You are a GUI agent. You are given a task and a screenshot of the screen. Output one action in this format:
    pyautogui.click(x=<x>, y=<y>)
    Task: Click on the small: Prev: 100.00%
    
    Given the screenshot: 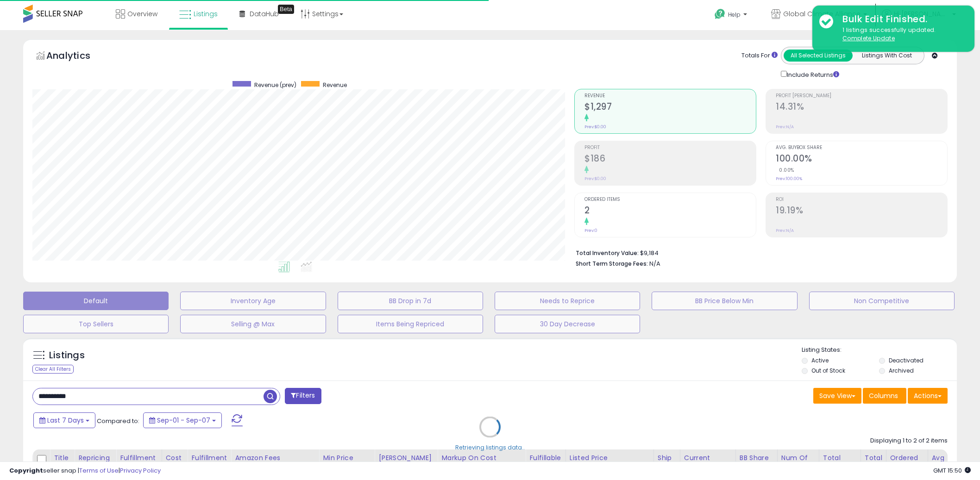 What is the action you would take?
    pyautogui.click(x=789, y=179)
    